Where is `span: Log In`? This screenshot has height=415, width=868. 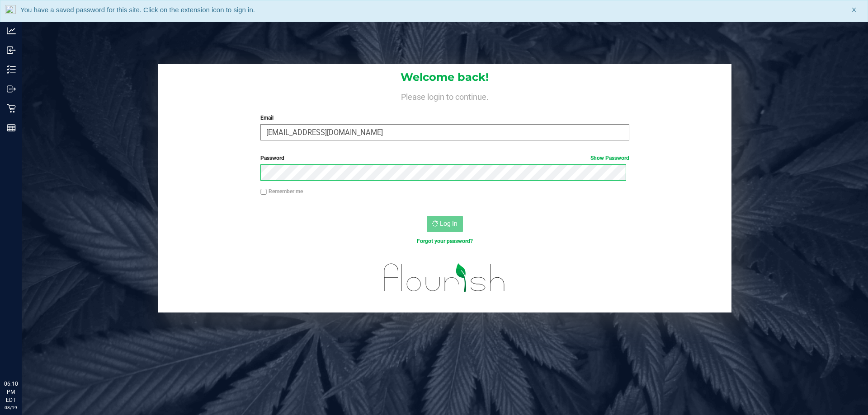 span: Log In is located at coordinates (449, 223).